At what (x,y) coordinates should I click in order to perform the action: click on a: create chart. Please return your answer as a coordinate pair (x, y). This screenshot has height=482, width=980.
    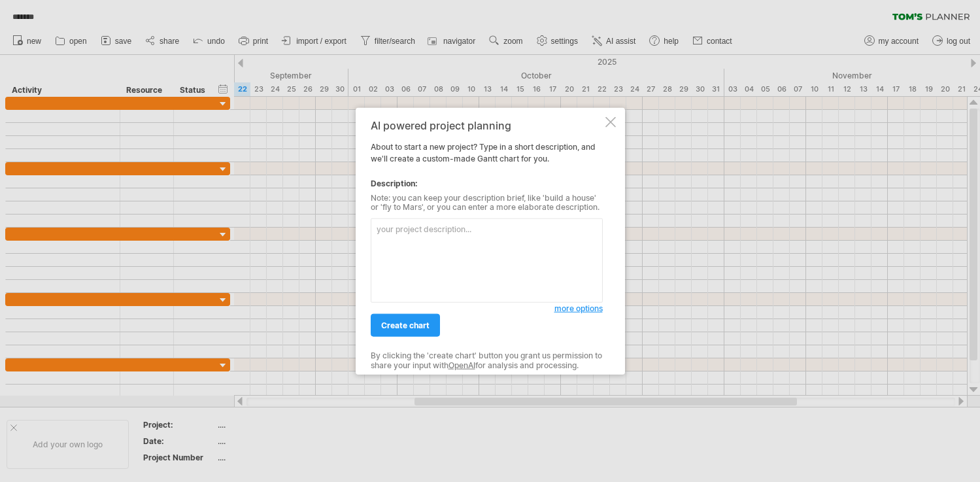
    Looking at the image, I should click on (406, 325).